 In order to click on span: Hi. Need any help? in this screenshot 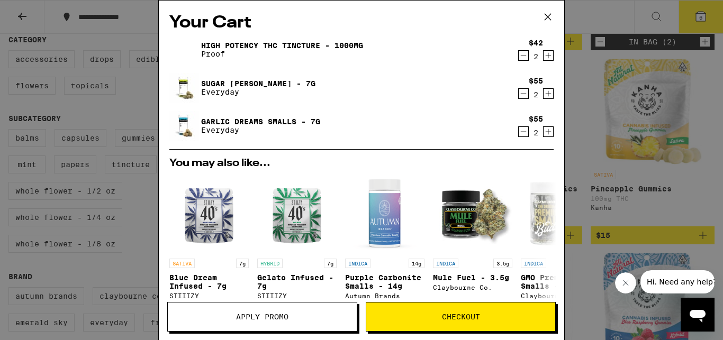, I will do `click(41, 12)`.